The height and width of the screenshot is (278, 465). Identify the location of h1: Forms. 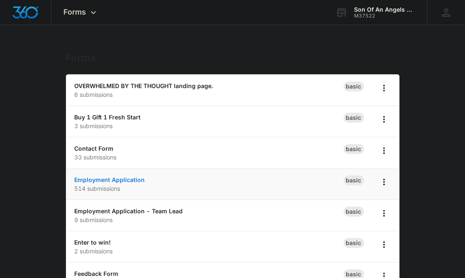
(81, 58).